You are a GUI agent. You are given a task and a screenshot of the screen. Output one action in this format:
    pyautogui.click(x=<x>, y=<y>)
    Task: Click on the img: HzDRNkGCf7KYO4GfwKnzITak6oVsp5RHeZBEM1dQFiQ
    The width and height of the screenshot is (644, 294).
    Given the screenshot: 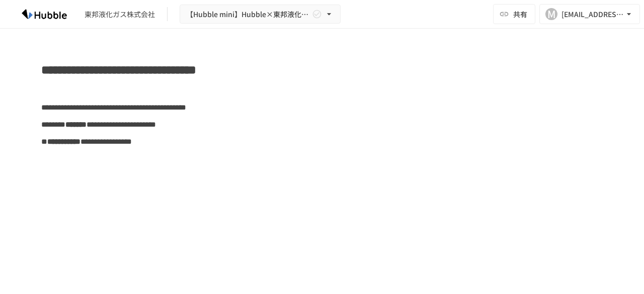 What is the action you would take?
    pyautogui.click(x=44, y=14)
    